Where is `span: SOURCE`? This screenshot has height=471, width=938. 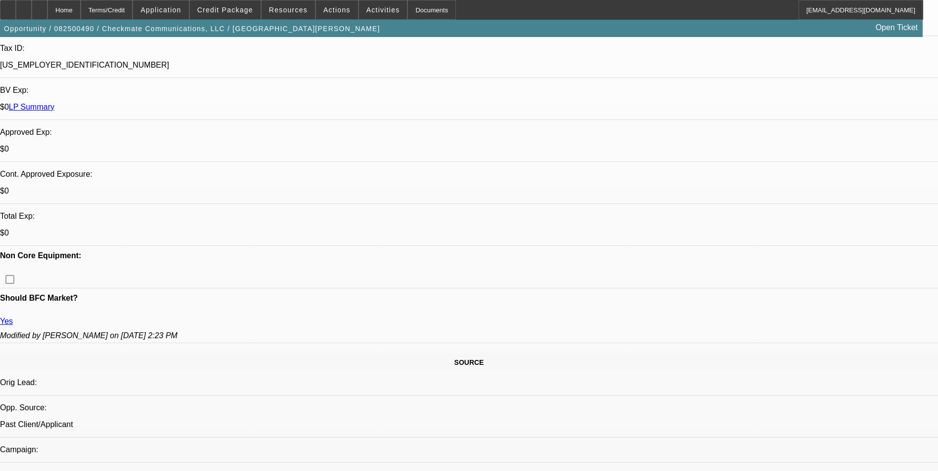 span: SOURCE is located at coordinates (469, 363).